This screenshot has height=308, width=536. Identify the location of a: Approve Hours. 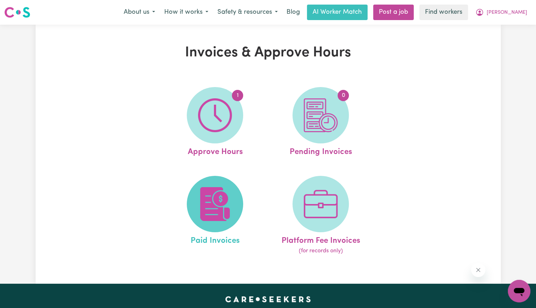
(215, 123).